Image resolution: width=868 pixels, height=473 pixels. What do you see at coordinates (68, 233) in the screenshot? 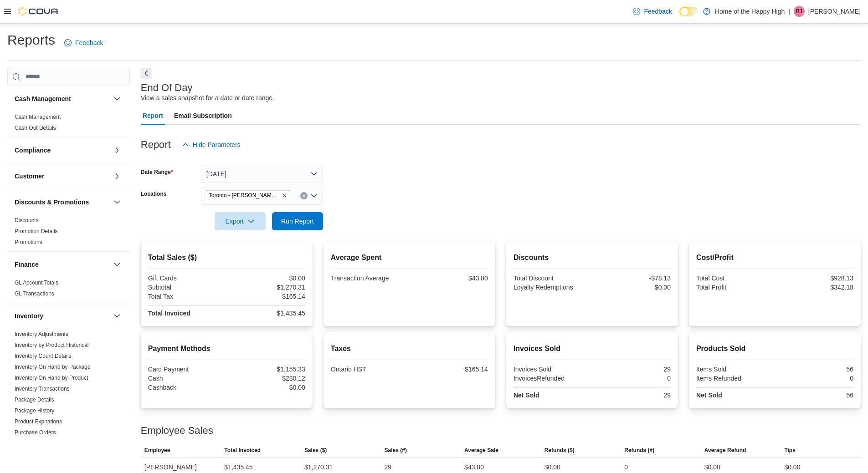
I see `div: Discounts & Promotions` at bounding box center [68, 233].